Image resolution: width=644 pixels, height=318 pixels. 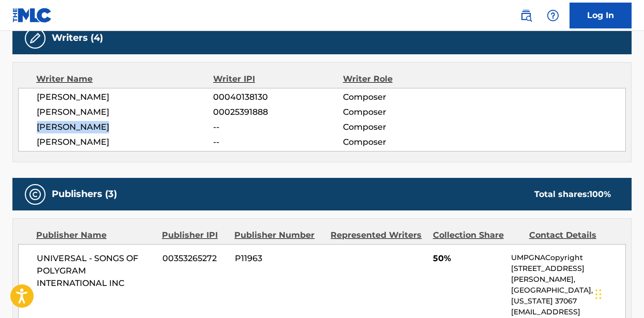 What do you see at coordinates (35, 194) in the screenshot?
I see `img: Publishers` at bounding box center [35, 194].